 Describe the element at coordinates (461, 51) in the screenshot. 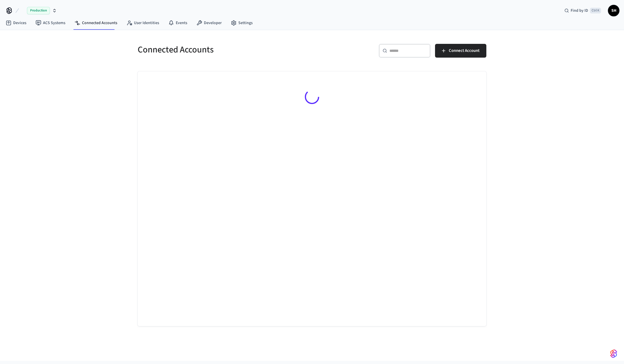

I see `button: Connect Account` at that location.